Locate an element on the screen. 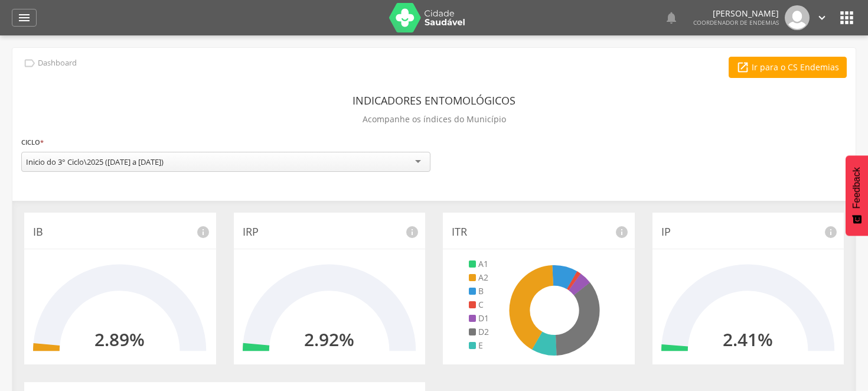 The image size is (868, 391). p: IB is located at coordinates (120, 232).